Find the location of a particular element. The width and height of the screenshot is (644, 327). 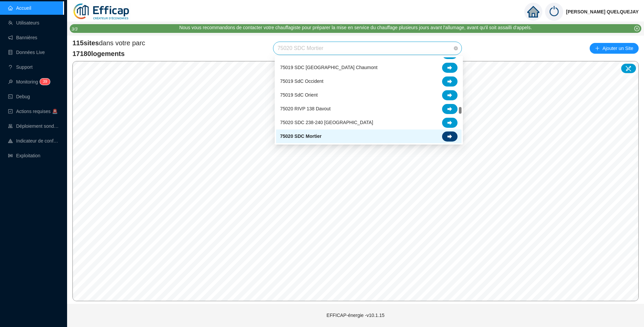

a: codeDebug is located at coordinates (19, 97).